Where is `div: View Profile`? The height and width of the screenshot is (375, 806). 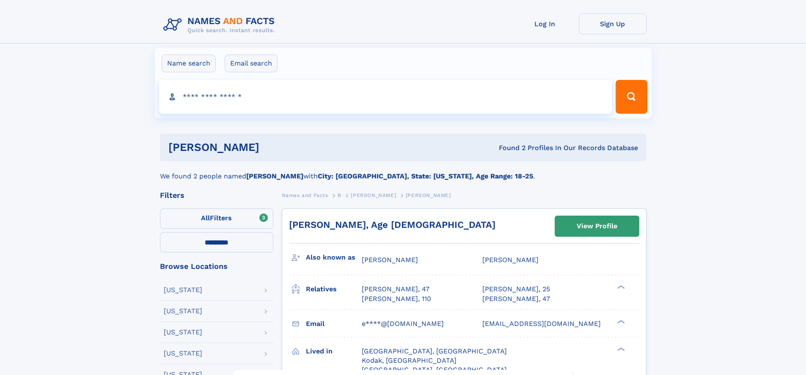
div: View Profile is located at coordinates (597, 226).